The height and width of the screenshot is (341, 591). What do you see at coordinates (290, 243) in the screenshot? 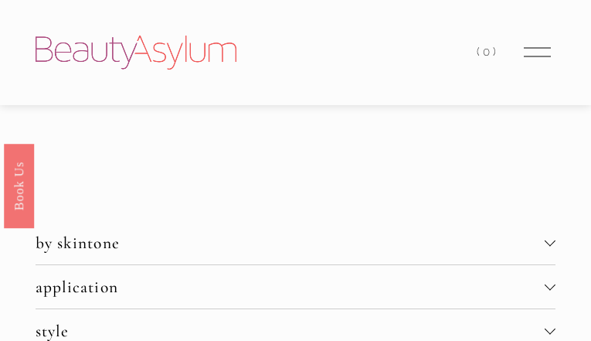
I see `span: by skintone` at bounding box center [290, 243].